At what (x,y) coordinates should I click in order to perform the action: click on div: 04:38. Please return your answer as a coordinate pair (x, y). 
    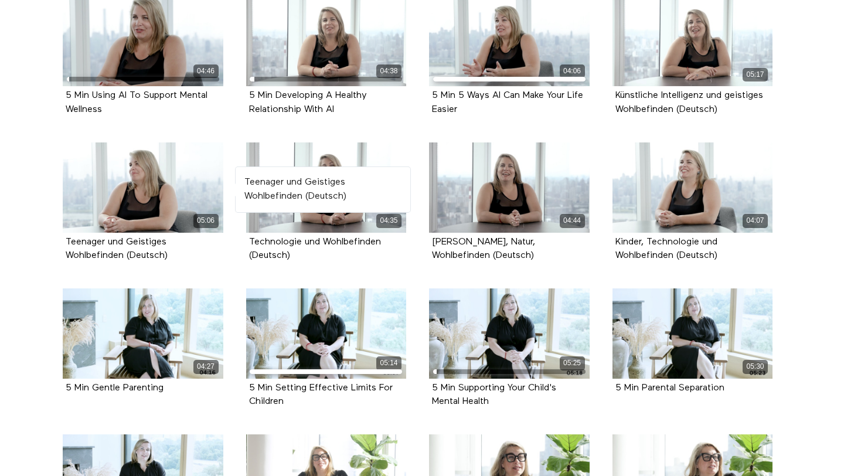
    Looking at the image, I should click on (388, 71).